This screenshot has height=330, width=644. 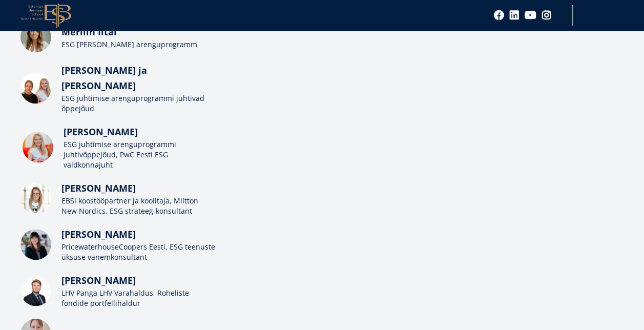 I want to click on img: Merilin Iital, , ESG juhi arenguprogramm, so click(x=36, y=37).